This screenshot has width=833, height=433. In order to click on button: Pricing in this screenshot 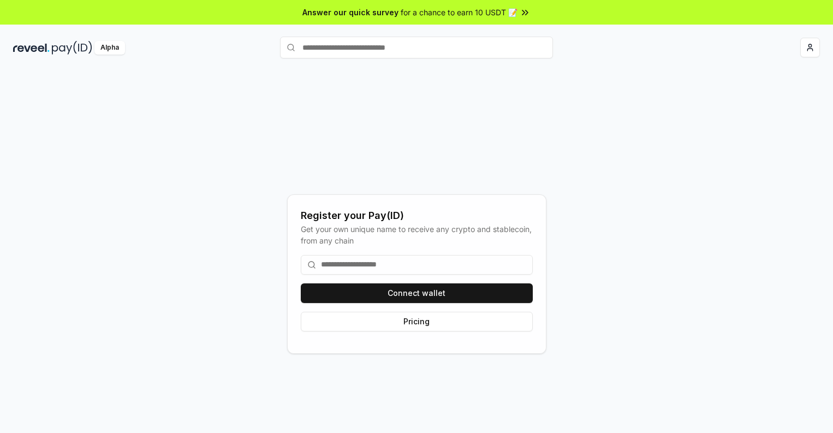, I will do `click(416, 321)`.